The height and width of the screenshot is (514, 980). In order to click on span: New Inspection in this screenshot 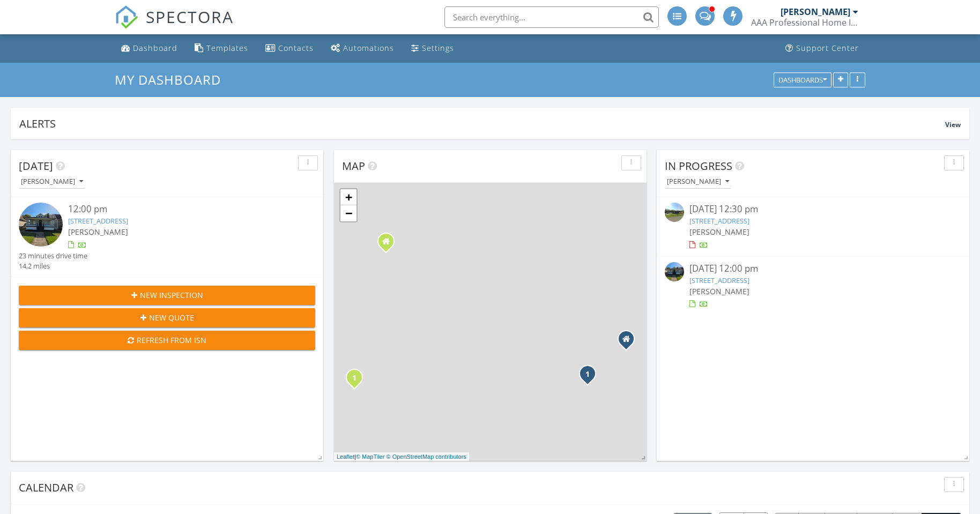, I will do `click(171, 295)`.